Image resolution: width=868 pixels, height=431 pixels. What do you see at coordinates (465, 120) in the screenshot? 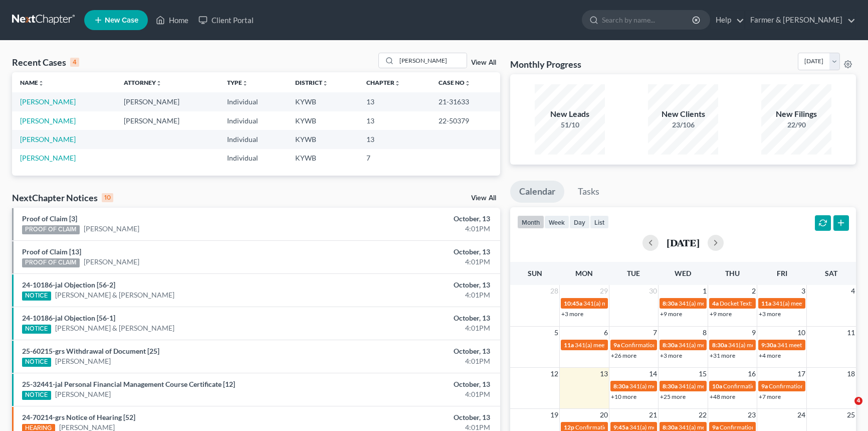
I see `td: 22-50379` at bounding box center [465, 120].